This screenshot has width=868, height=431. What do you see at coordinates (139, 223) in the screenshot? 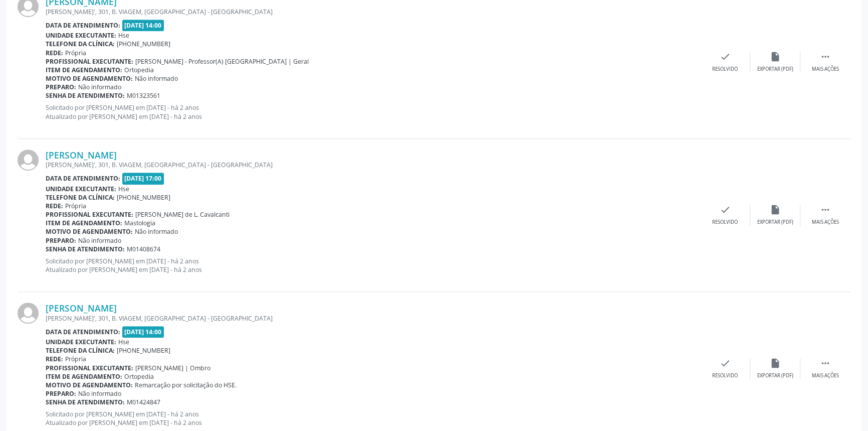
I see `span: Mastologia` at bounding box center [139, 223].